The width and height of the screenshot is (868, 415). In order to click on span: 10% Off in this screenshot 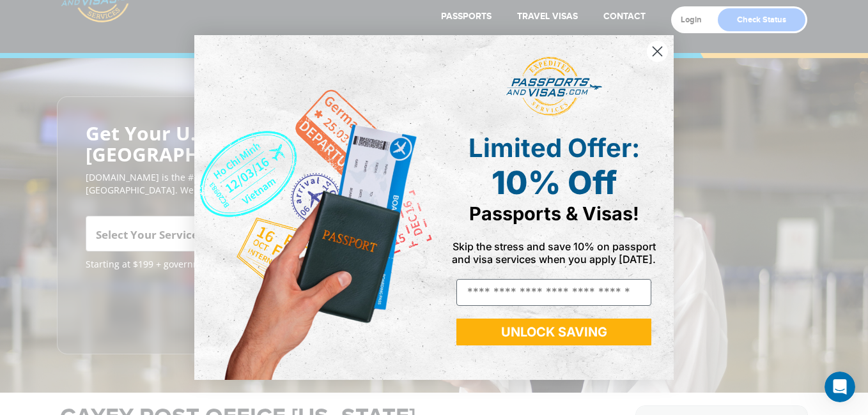, I will do `click(554, 183)`.